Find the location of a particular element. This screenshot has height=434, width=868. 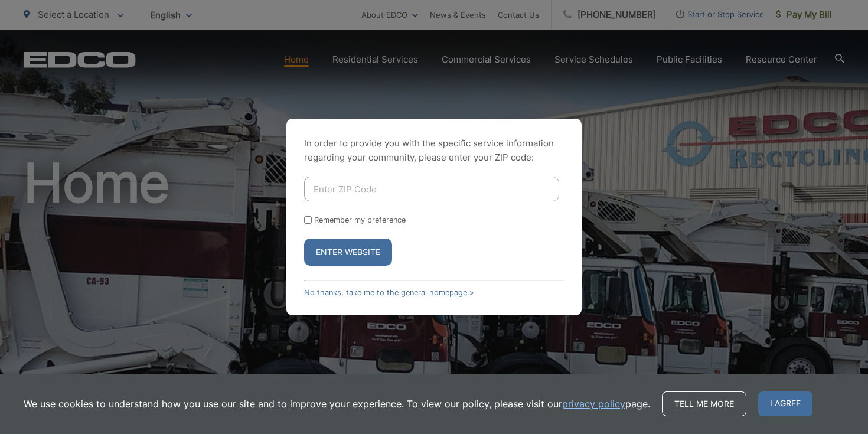

label: Remember my preference is located at coordinates (360, 220).